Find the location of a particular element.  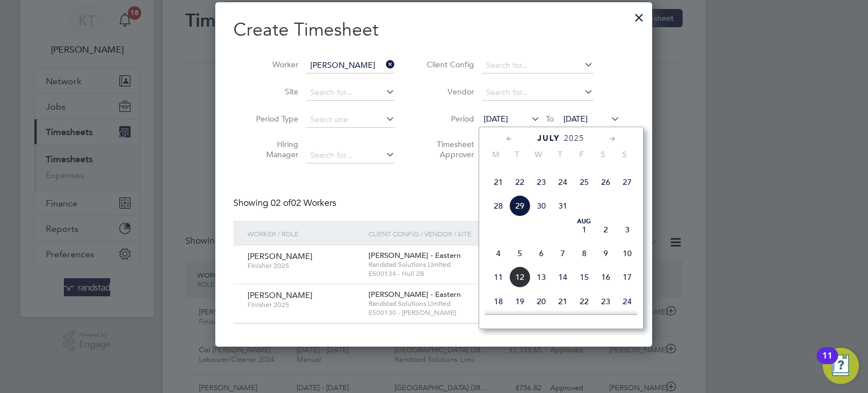

label: Worker is located at coordinates (273, 65).